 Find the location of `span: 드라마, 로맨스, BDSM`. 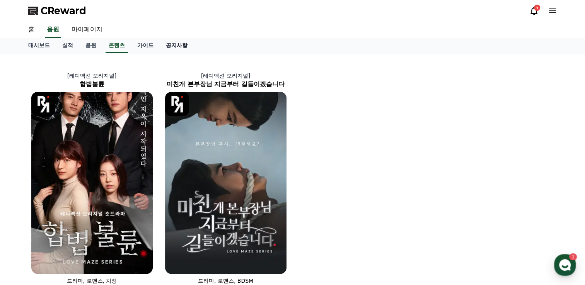

span: 드라마, 로맨스, BDSM is located at coordinates (225, 281).